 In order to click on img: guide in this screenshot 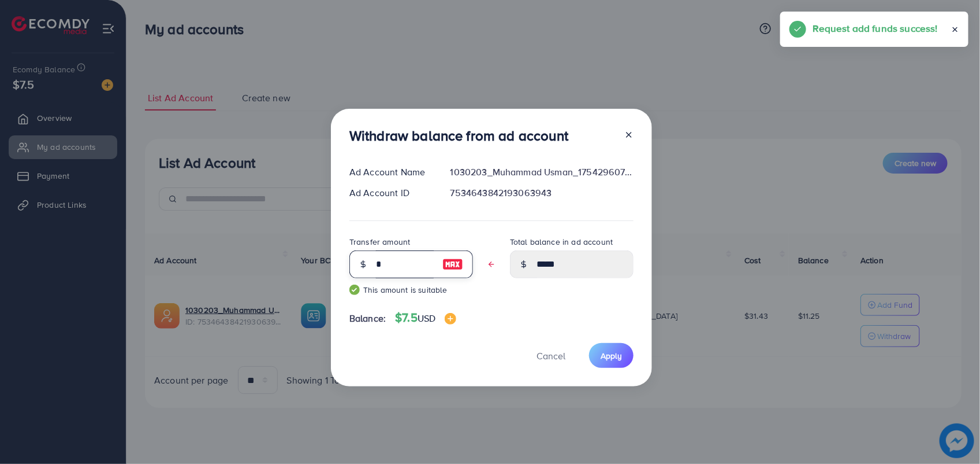, I will do `click(355, 290)`.